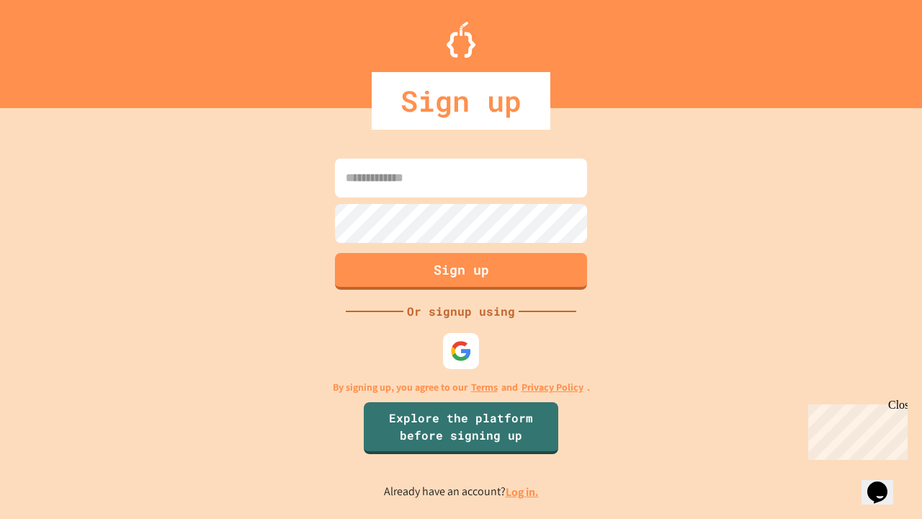  Describe the element at coordinates (461, 311) in the screenshot. I see `div: Or signup using` at that location.